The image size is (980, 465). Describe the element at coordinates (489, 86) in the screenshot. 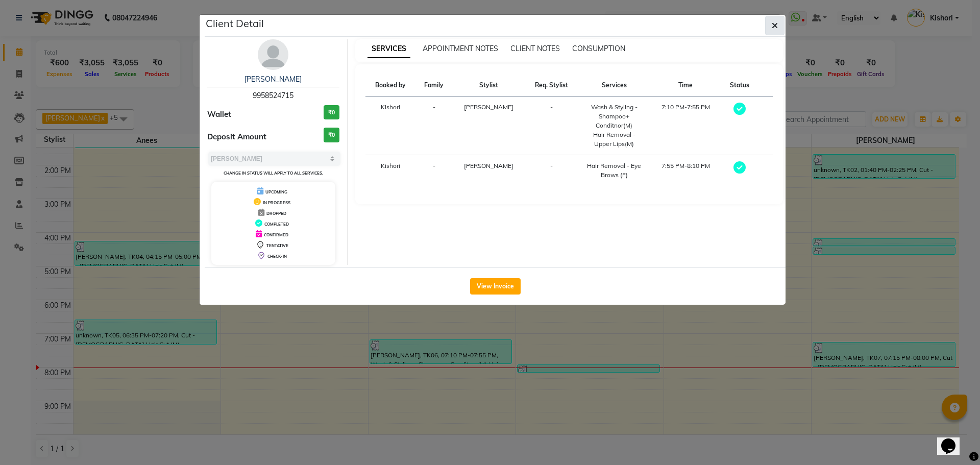

I see `th: Stylist` at that location.